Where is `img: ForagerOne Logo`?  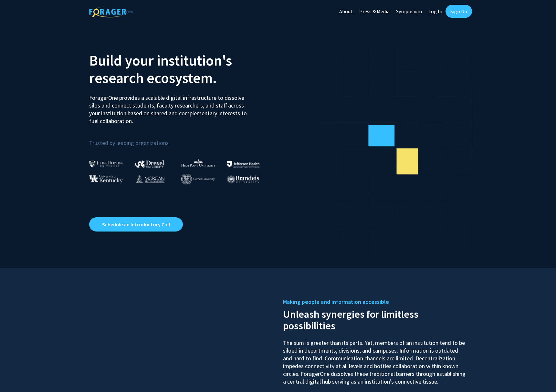 img: ForagerOne Logo is located at coordinates (112, 12).